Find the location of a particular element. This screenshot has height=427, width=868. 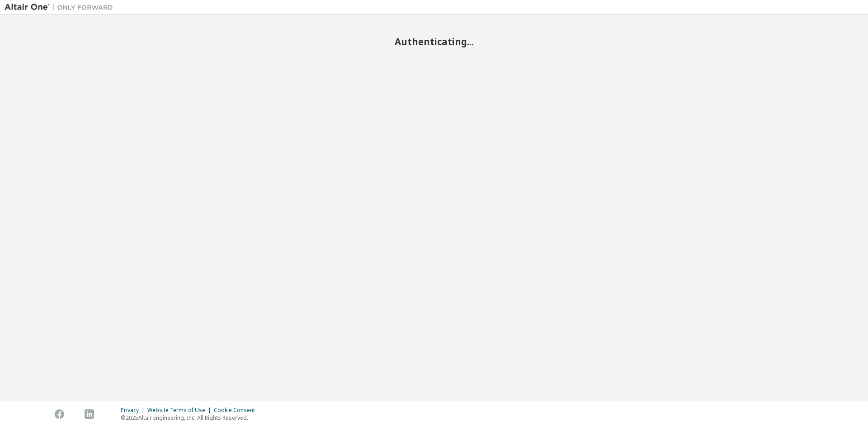

img: facebook.svg is located at coordinates (59, 414).